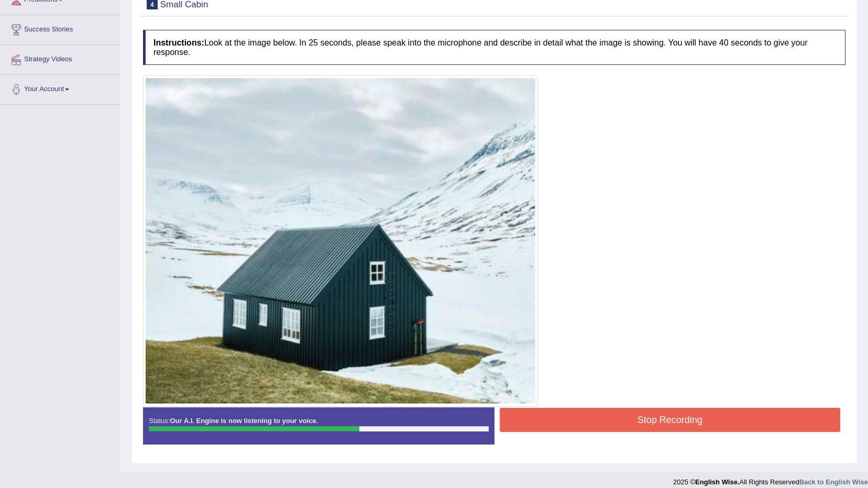  Describe the element at coordinates (318, 426) in the screenshot. I see `div: Status:` at that location.